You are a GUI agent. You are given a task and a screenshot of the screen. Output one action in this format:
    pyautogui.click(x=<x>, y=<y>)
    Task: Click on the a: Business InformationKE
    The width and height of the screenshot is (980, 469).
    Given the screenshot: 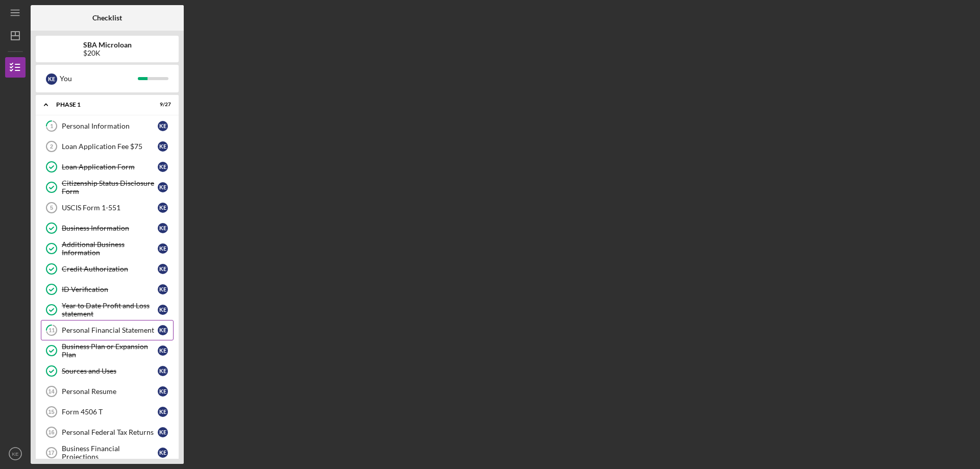 What is the action you would take?
    pyautogui.click(x=107, y=228)
    